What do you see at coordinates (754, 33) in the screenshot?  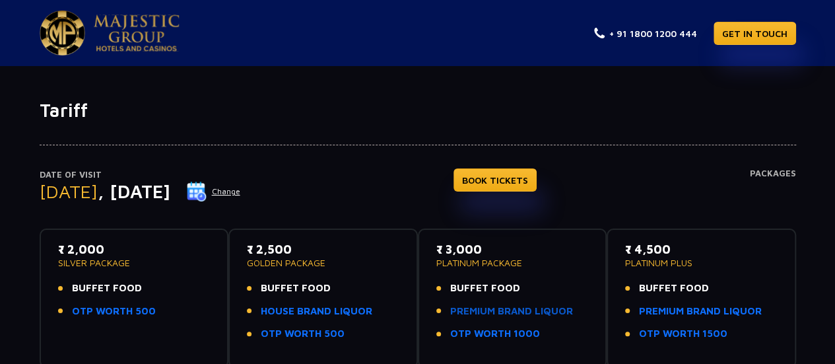 I see `a: GET IN TOUCH` at bounding box center [754, 33].